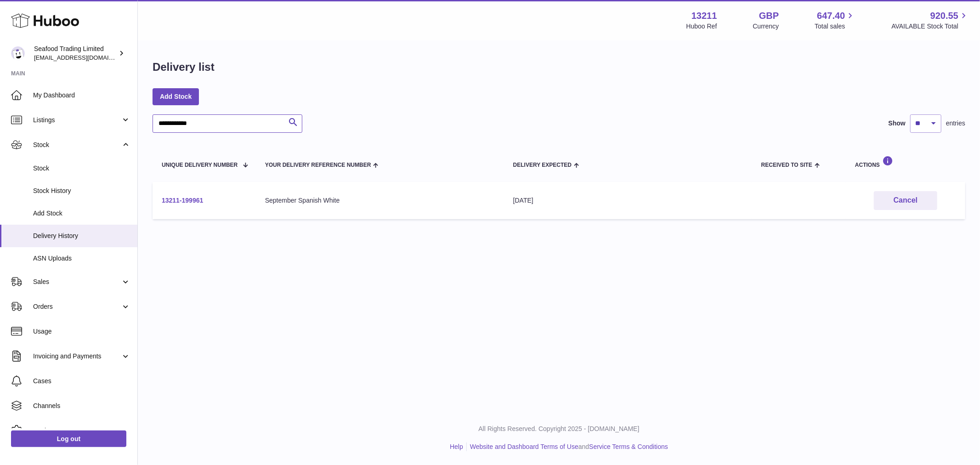 This screenshot has height=465, width=980. Describe the element at coordinates (182, 200) in the screenshot. I see `a: 13211-199961` at that location.